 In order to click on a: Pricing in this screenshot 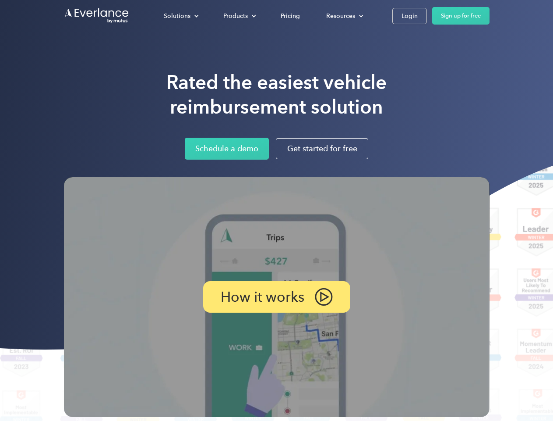, I will do `click(290, 16)`.